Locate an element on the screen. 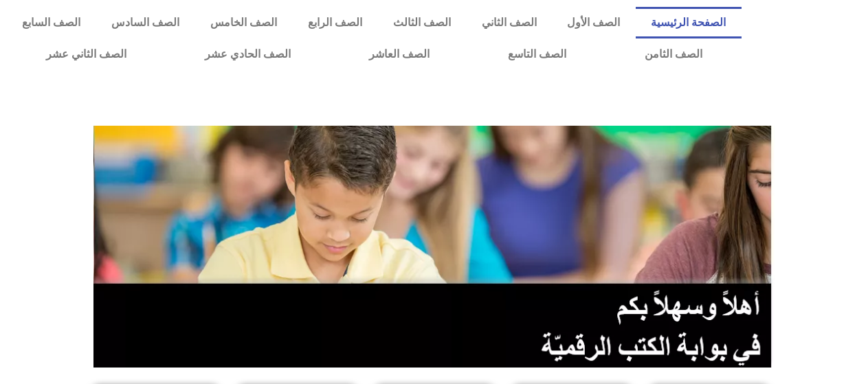  a: الصف الثامن is located at coordinates (674, 54).